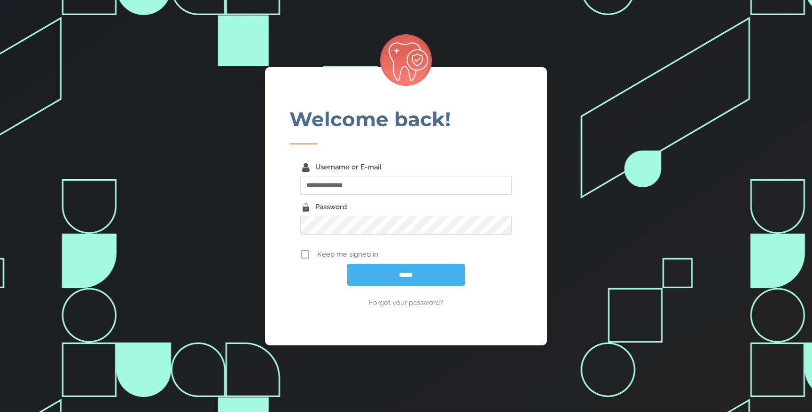 Image resolution: width=812 pixels, height=412 pixels. I want to click on img: Checkdent_DP, so click(406, 60).